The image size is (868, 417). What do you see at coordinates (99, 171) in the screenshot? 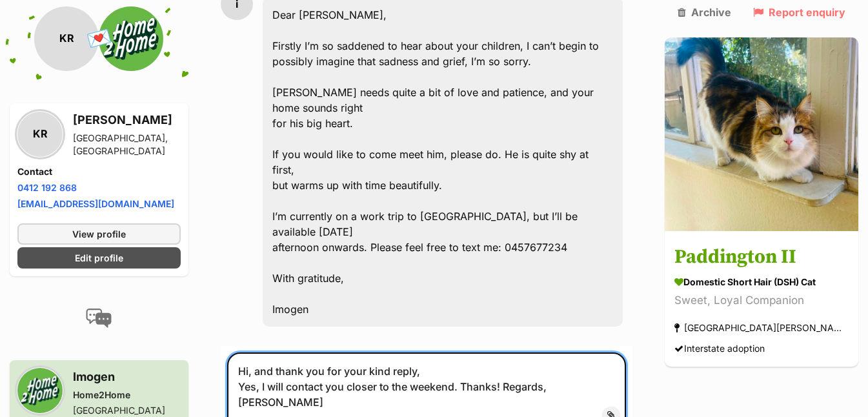
I see `h4: Contact` at bounding box center [99, 171].